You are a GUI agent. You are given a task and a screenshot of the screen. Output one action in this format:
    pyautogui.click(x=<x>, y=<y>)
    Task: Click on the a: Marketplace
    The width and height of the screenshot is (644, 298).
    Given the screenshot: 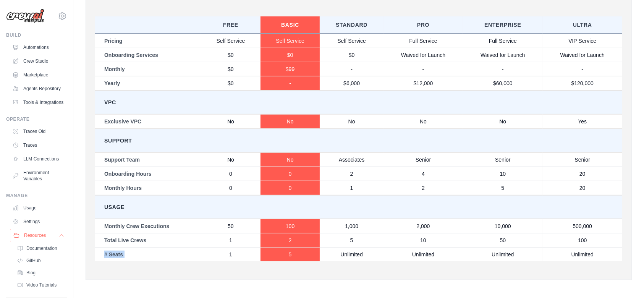 What is the action you would take?
    pyautogui.click(x=38, y=75)
    